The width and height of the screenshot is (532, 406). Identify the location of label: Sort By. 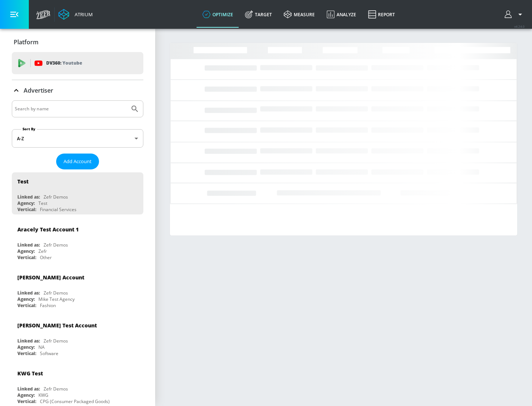
(29, 129).